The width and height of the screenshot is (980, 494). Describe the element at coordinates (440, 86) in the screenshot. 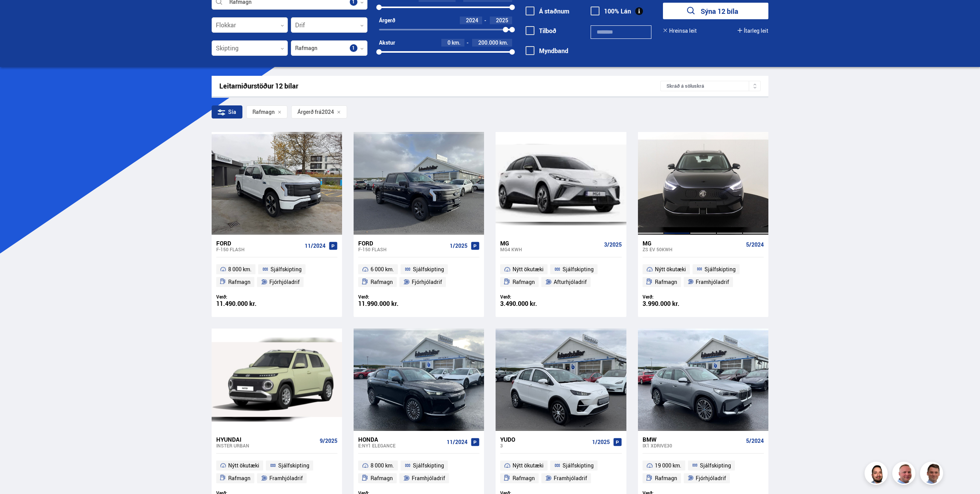

I see `div: Leitarniðurstöður 12 bílar` at that location.